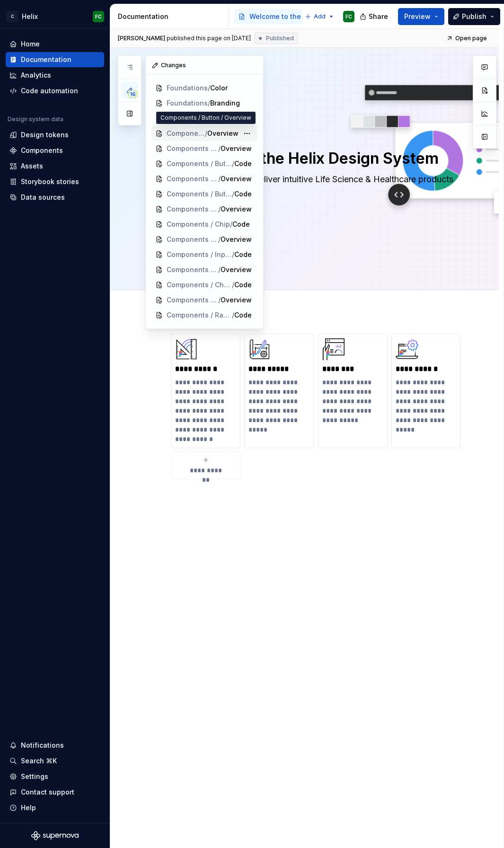  Describe the element at coordinates (283, 17) in the screenshot. I see `a: Welcome to the Helix Design System` at that location.